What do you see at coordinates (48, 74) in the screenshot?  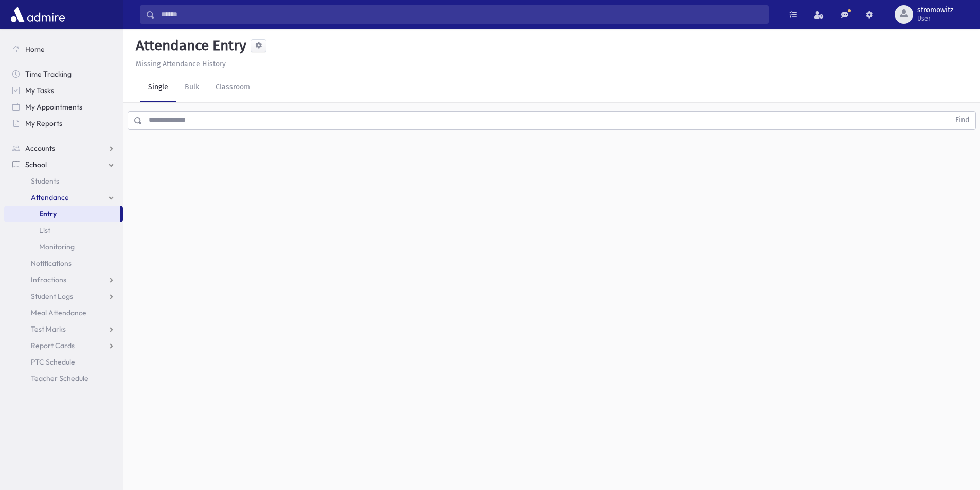 I see `span: Time Tracking` at bounding box center [48, 74].